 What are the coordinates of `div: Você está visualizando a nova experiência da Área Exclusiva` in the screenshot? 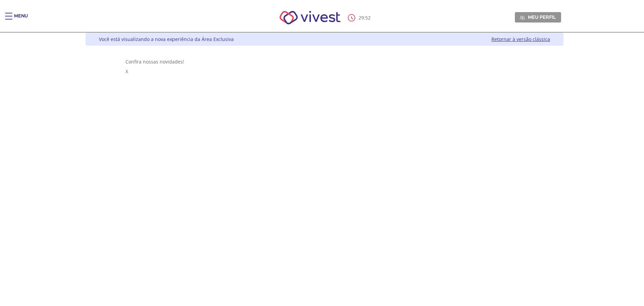 It's located at (167, 39).